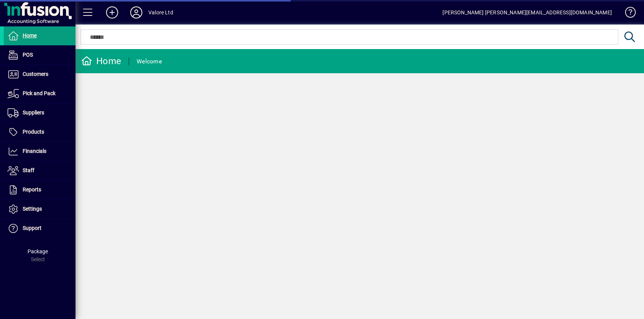  I want to click on a: Pick and Pack, so click(40, 94).